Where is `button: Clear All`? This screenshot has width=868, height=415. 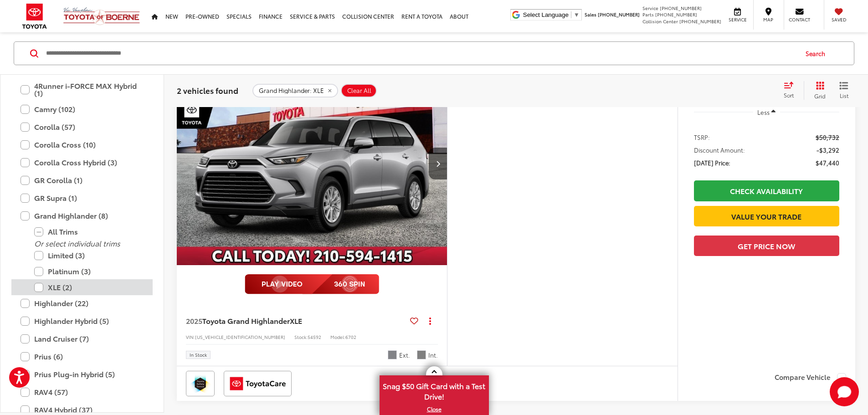 button: Clear All is located at coordinates (359, 90).